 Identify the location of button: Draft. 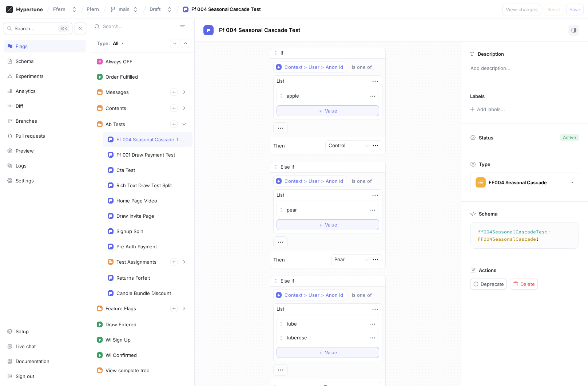
(161, 9).